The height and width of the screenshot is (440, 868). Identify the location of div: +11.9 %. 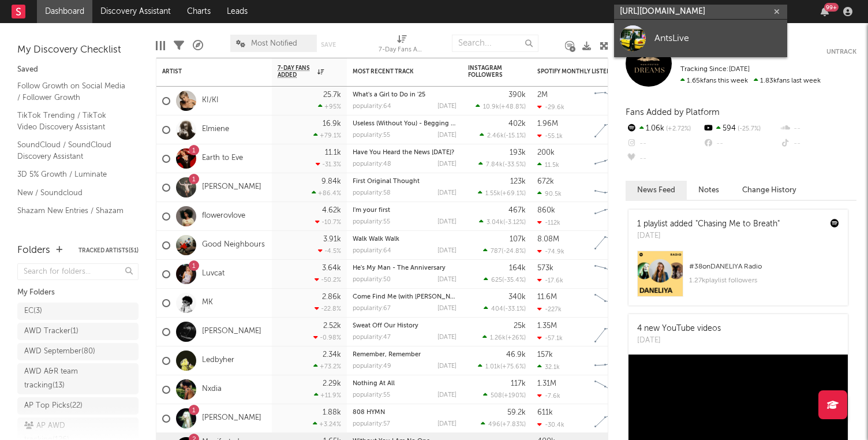
(327, 395).